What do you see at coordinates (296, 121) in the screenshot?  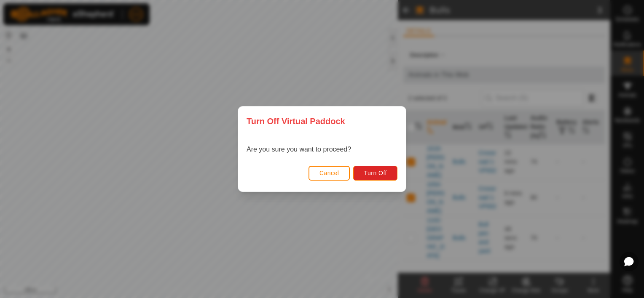 I see `span: Turn Off Virtual Paddock` at bounding box center [296, 121].